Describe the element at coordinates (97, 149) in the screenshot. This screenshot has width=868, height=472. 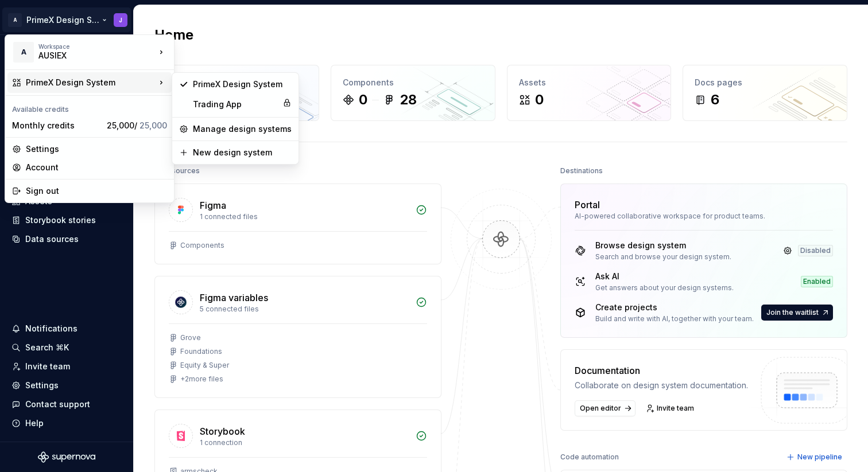
I see `div: Settings` at that location.